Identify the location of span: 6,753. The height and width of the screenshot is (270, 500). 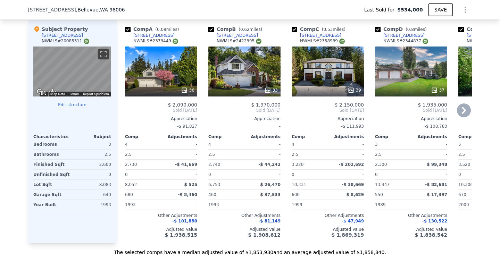
(214, 185).